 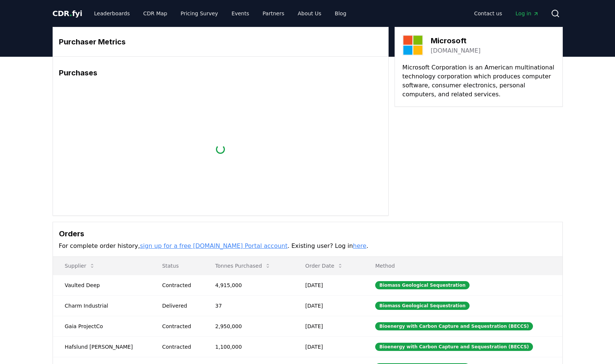 I want to click on a: here, so click(x=359, y=245).